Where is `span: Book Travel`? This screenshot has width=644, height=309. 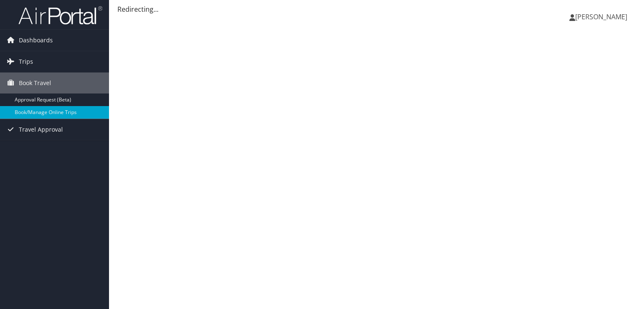
span: Book Travel is located at coordinates (35, 83).